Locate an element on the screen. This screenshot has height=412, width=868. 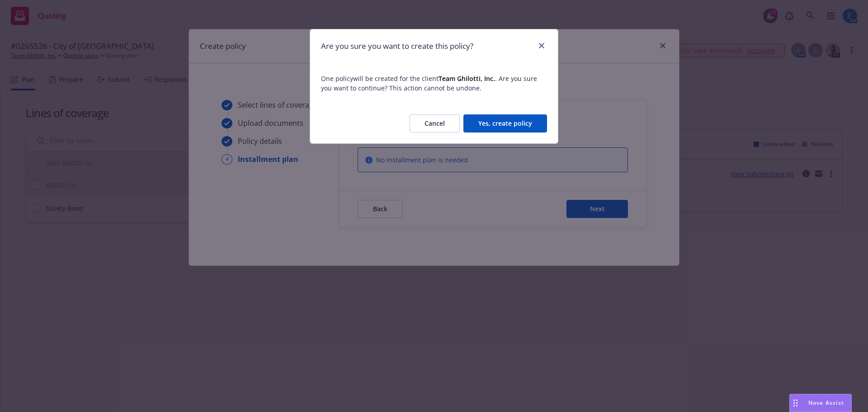
h1: Are you sure you want to create this policy? is located at coordinates (397, 46).